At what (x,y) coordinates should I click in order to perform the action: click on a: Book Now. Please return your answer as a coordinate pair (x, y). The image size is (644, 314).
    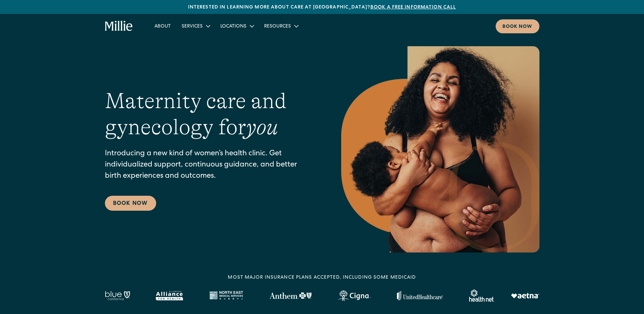
    Looking at the image, I should click on (131, 203).